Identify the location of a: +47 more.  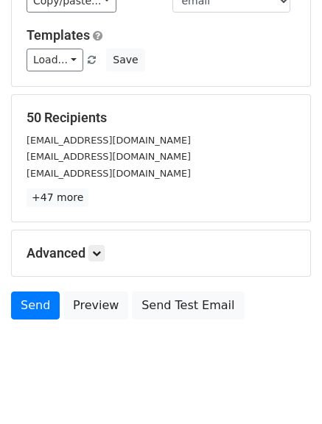
(57, 198).